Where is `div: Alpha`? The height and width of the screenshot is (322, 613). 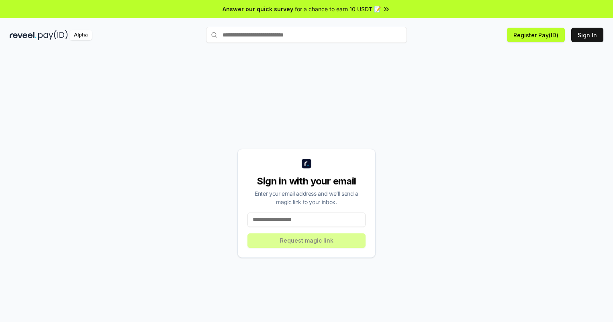 div: Alpha is located at coordinates (81, 35).